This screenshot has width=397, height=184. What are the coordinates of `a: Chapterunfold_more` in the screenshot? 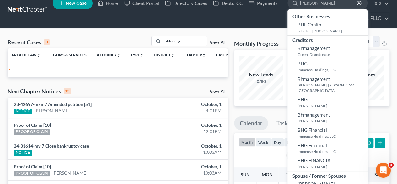 It's located at (195, 55).